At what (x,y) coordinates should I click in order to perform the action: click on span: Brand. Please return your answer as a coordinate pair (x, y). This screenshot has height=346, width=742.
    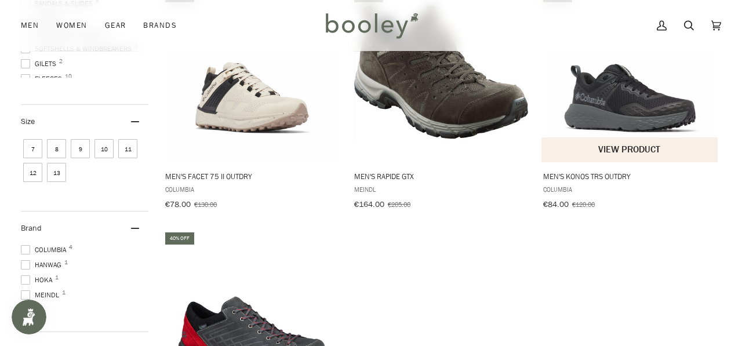
    Looking at the image, I should click on (31, 228).